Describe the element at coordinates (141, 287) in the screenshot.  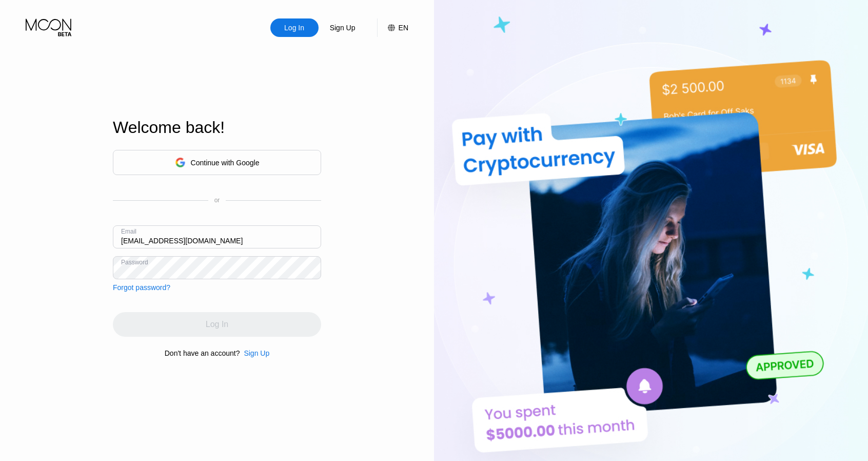
I see `div: Forgot password?` at that location.